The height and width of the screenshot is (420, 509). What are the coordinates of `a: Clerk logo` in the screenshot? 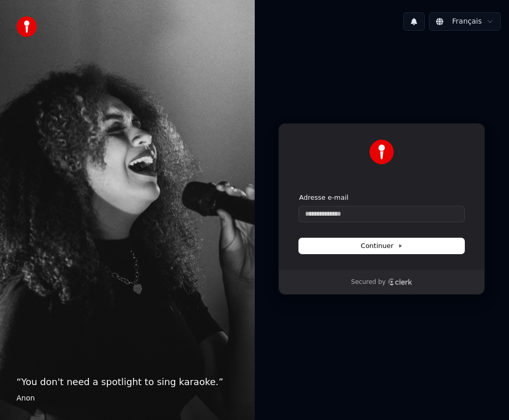 It's located at (400, 282).